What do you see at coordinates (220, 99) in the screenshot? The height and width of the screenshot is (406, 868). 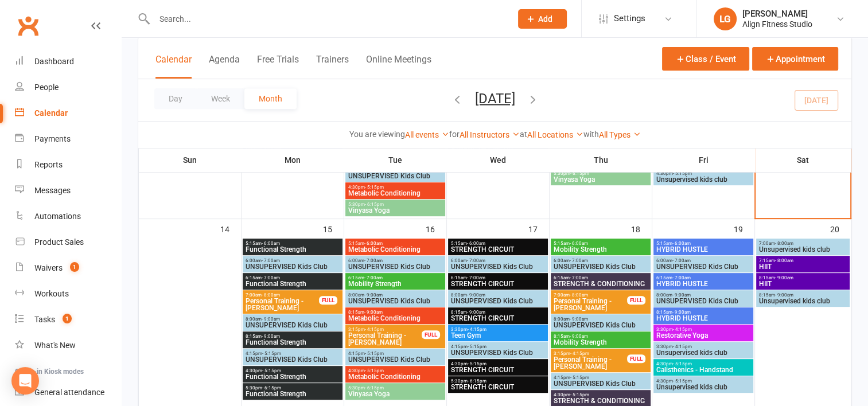 I see `button: Week` at bounding box center [220, 99].